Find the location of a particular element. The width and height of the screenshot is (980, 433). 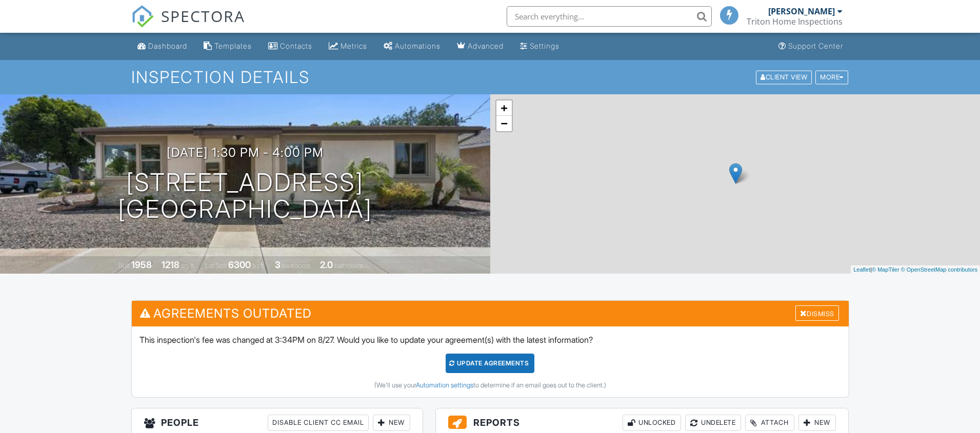

div: Advanced is located at coordinates (485, 46).